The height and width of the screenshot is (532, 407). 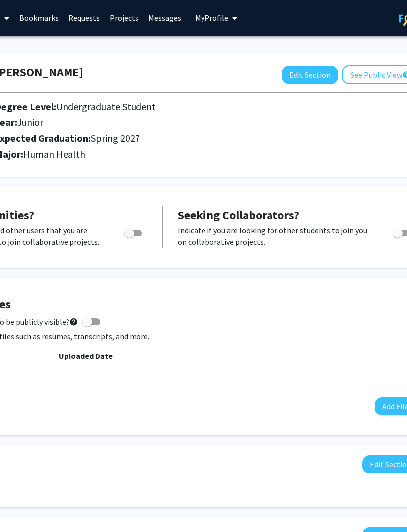 What do you see at coordinates (106, 106) in the screenshot?
I see `span: Undergraduate Student` at bounding box center [106, 106].